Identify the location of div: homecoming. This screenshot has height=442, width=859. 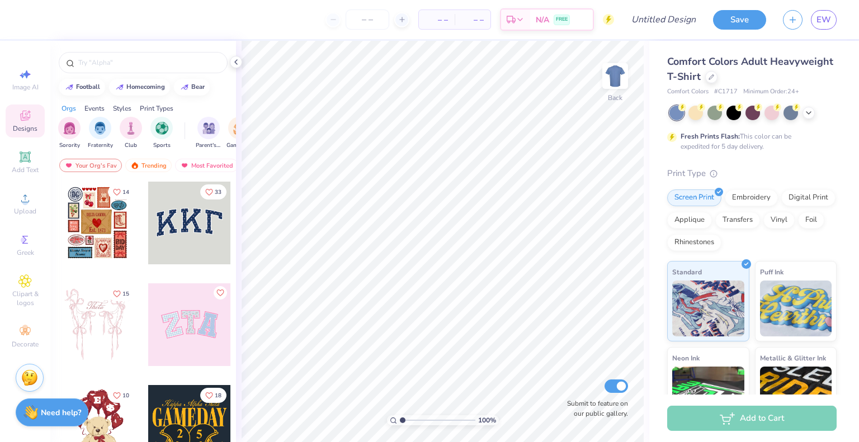
(145, 87).